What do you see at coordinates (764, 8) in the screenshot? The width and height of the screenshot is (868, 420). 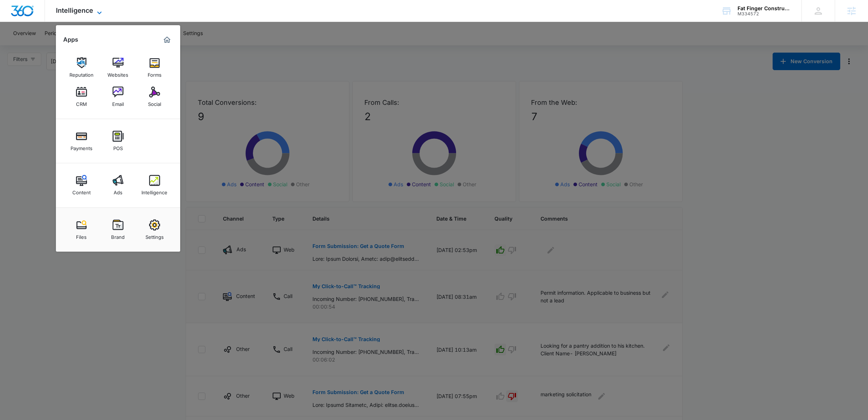 I see `div: account name` at bounding box center [764, 8].